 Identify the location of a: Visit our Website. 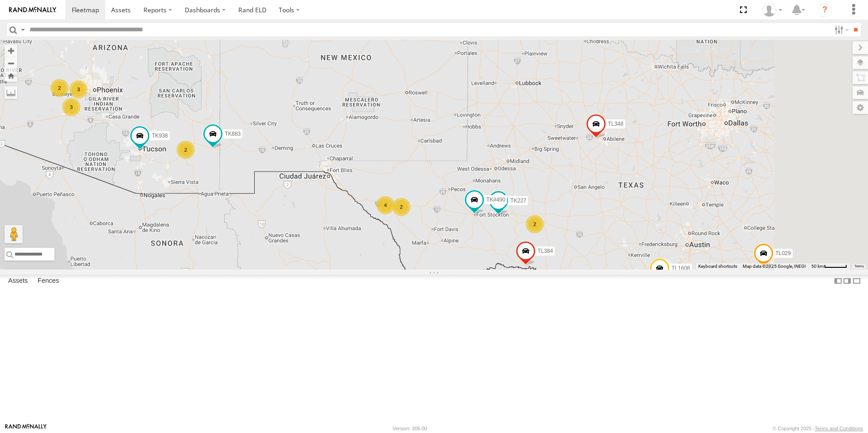
(26, 428).